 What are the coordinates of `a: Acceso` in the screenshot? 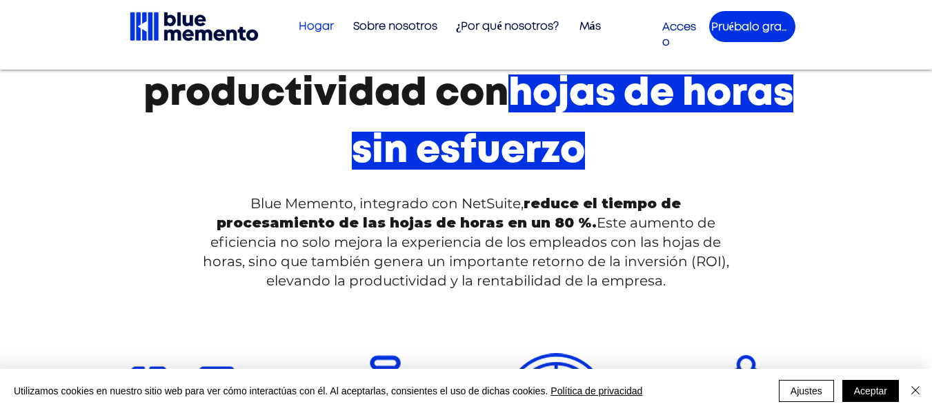 It's located at (679, 35).